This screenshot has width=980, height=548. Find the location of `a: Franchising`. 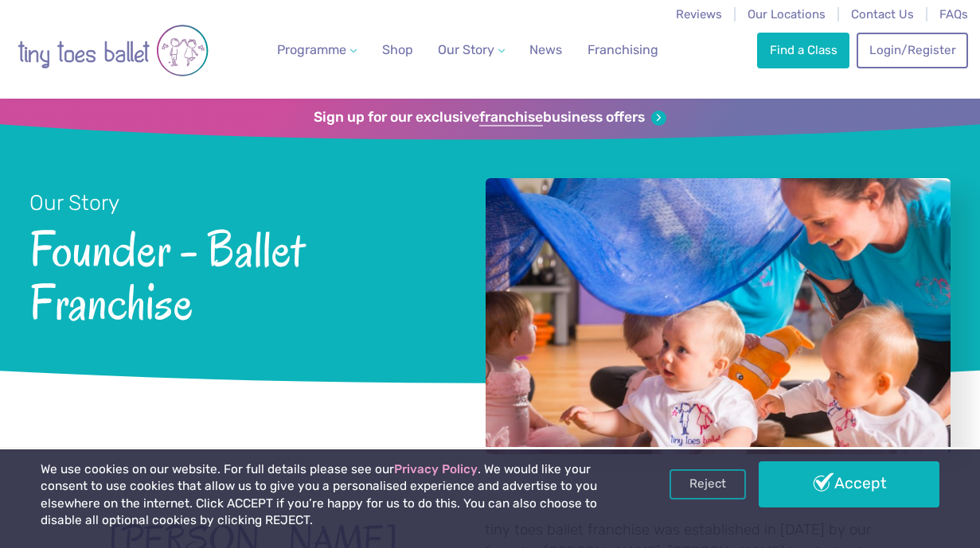

a: Franchising is located at coordinates (622, 50).